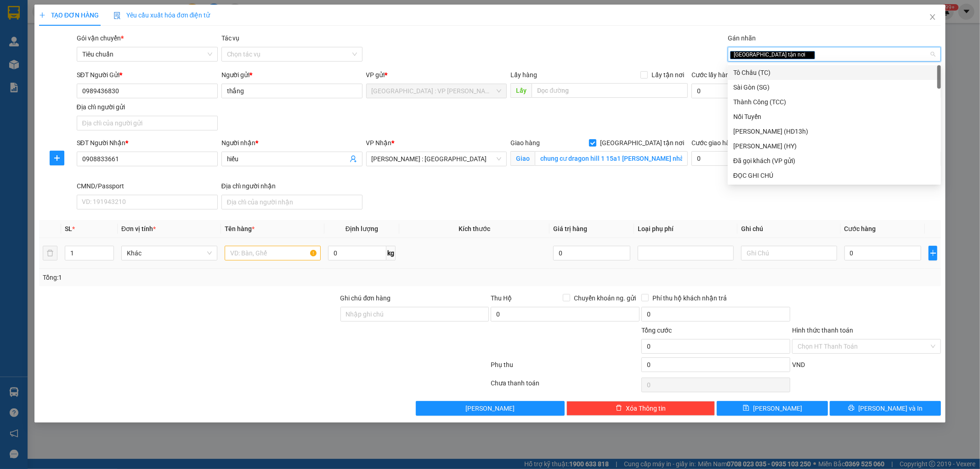 Image resolution: width=980 pixels, height=469 pixels. What do you see at coordinates (100, 38) in the screenshot?
I see `span: Gói vận chuyển` at bounding box center [100, 38].